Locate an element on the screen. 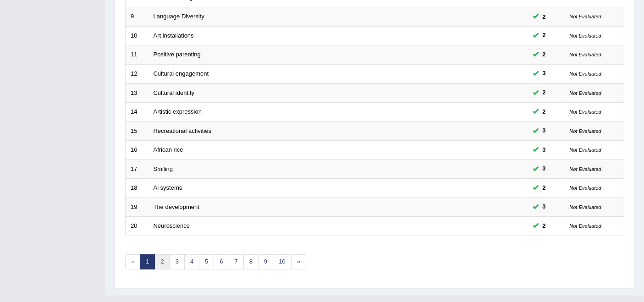  a: Recreational activities is located at coordinates (183, 130).